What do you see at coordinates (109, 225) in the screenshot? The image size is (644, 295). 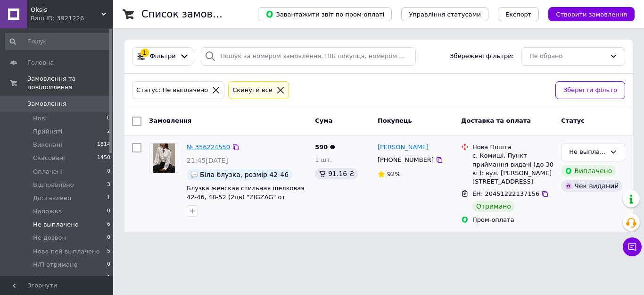 I see `span: 6` at bounding box center [109, 225].